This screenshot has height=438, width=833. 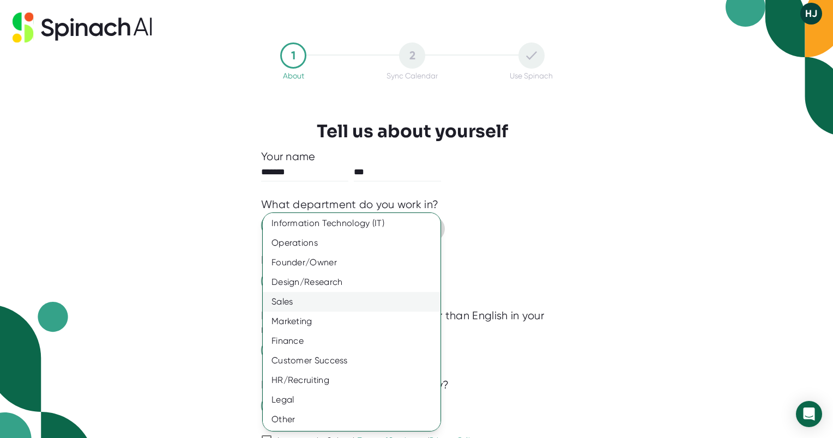 What do you see at coordinates (355, 302) in the screenshot?
I see `div: Sales` at bounding box center [355, 302].